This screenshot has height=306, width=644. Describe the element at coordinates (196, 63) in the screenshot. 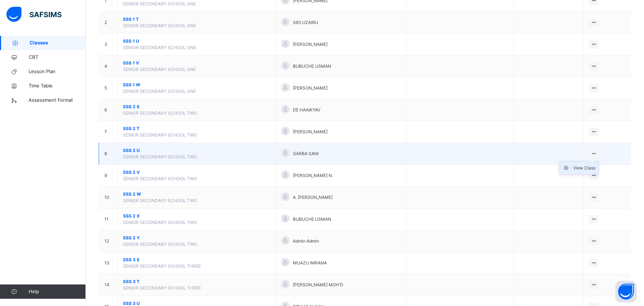

I see `span: SSS 1 V` at that location.